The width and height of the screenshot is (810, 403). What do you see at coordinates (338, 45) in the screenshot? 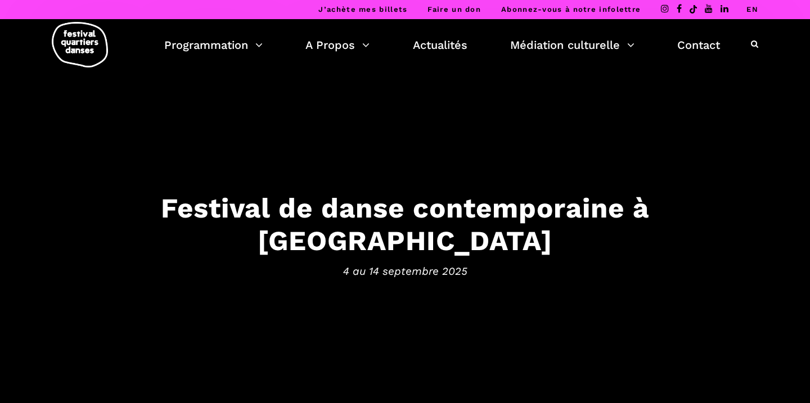
I see `a: A Propos` at bounding box center [338, 45].